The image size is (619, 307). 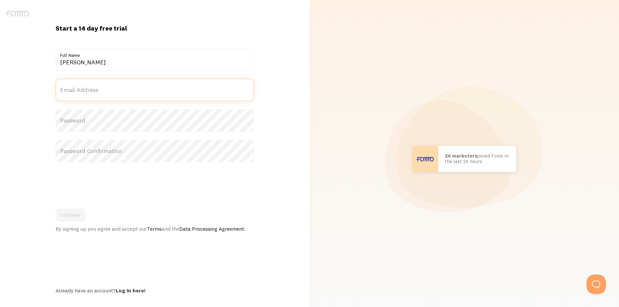 I want to click on label: Full Name, so click(x=155, y=54).